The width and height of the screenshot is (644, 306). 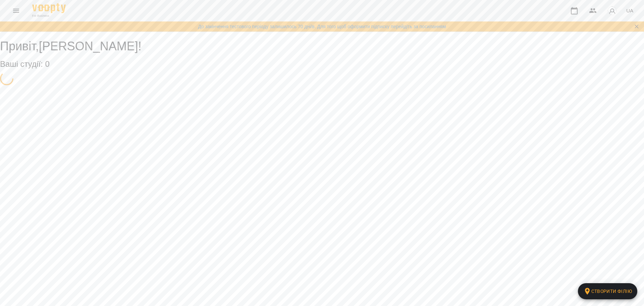 What do you see at coordinates (630, 11) in the screenshot?
I see `span: UA` at bounding box center [630, 11].